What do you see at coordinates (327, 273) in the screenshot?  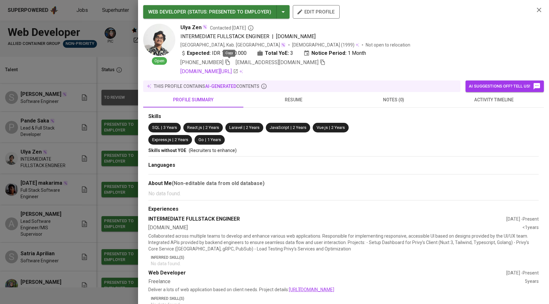 I see `div: Web Developer` at bounding box center [327, 273].